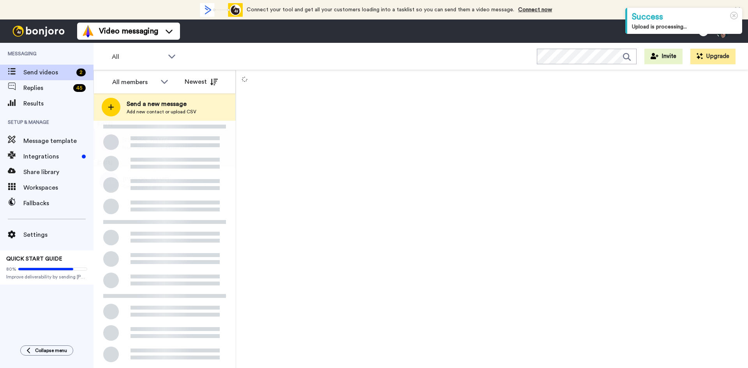 The image size is (748, 368). Describe the element at coordinates (129, 31) in the screenshot. I see `span: Video messaging` at that location.